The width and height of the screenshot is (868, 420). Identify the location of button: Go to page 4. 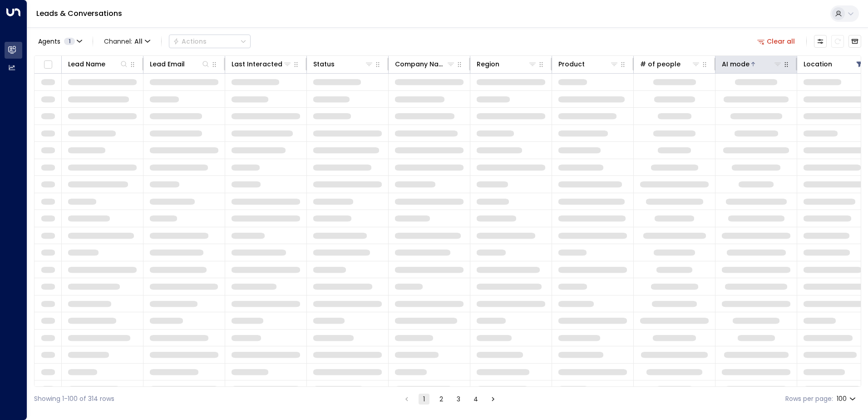
(476, 399).